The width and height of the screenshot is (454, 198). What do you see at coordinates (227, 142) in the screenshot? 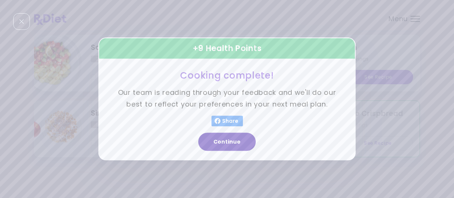
I see `button: Continue` at bounding box center [227, 142].